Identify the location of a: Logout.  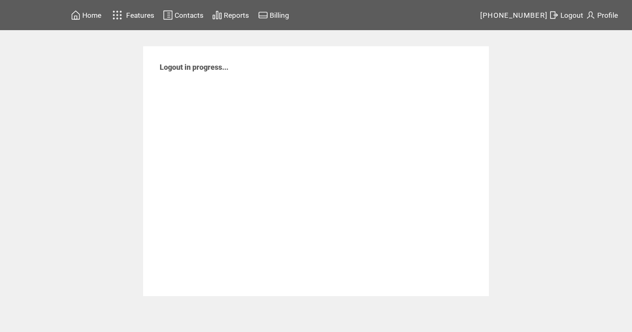
(565, 15).